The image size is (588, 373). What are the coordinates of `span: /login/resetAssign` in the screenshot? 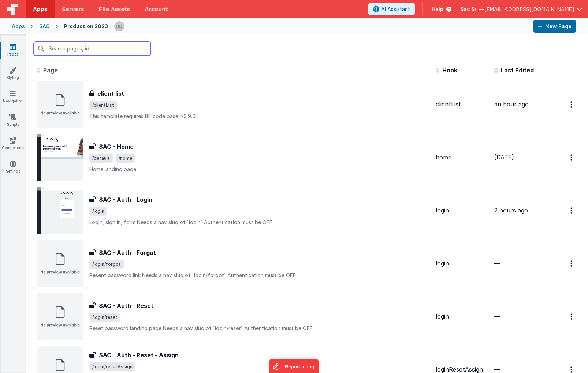 It's located at (113, 367).